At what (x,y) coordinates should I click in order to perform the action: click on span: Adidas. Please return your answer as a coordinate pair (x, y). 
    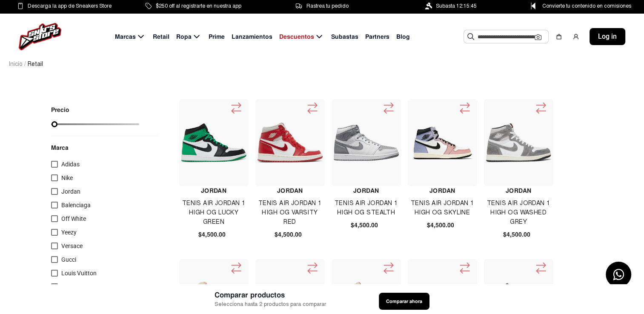
    Looking at the image, I should click on (70, 164).